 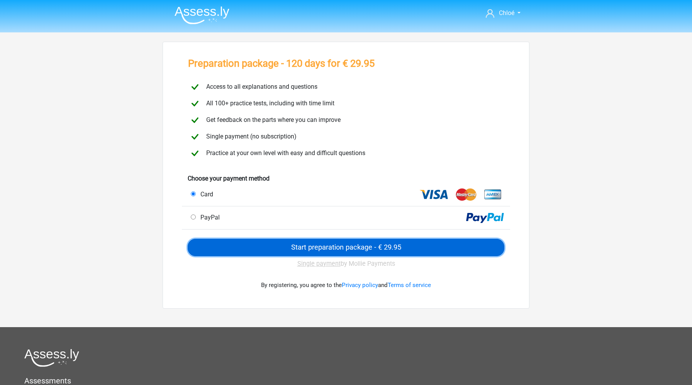 I want to click on span: Single payment (no subscription), so click(x=250, y=136).